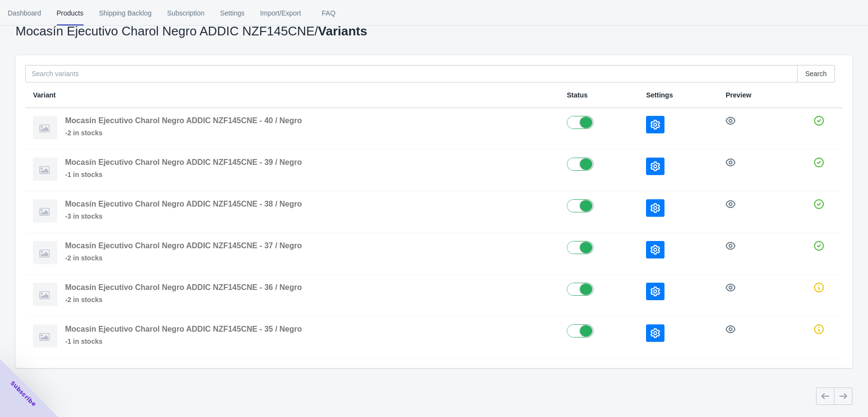 This screenshot has height=417, width=868. I want to click on span: FAQ, so click(329, 13).